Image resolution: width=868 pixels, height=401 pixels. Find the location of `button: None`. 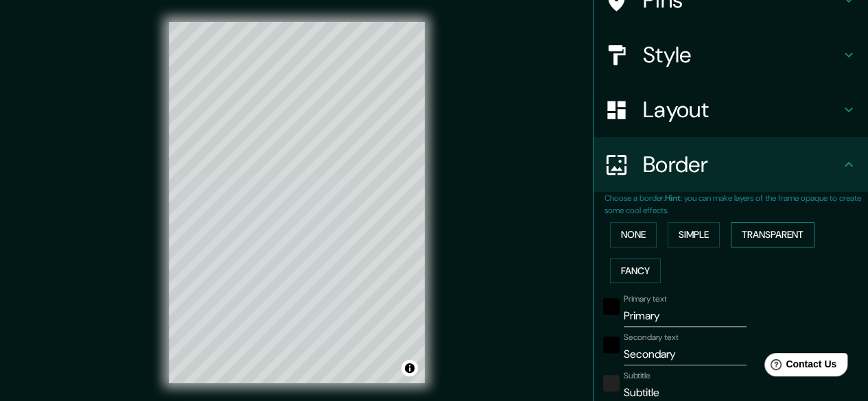

button: None is located at coordinates (633, 235).